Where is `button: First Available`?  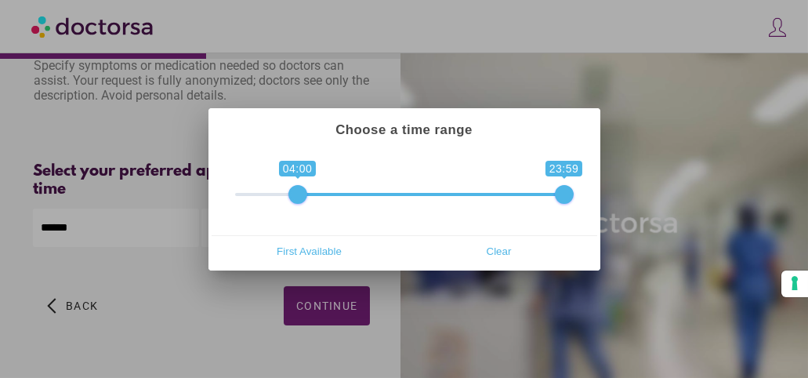 button: First Available is located at coordinates (310, 252).